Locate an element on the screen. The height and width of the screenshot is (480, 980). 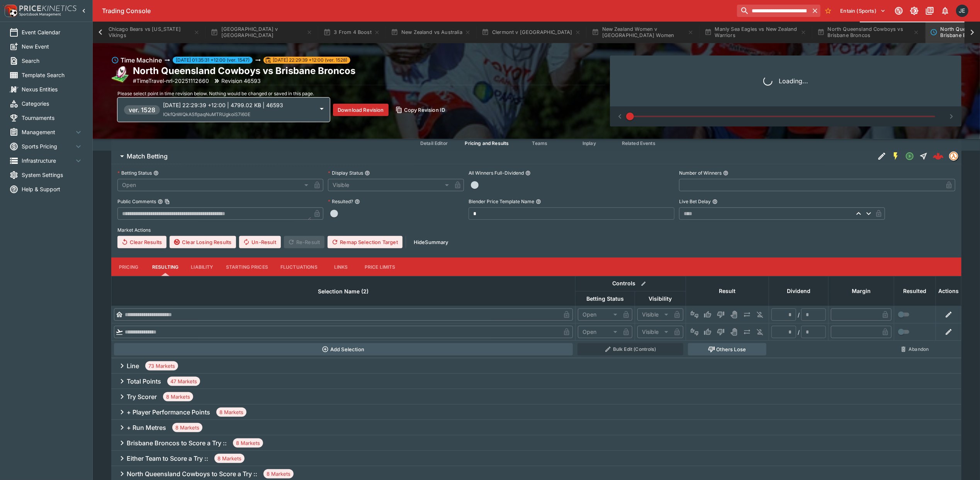
span: Tournaments is located at coordinates (52, 118).